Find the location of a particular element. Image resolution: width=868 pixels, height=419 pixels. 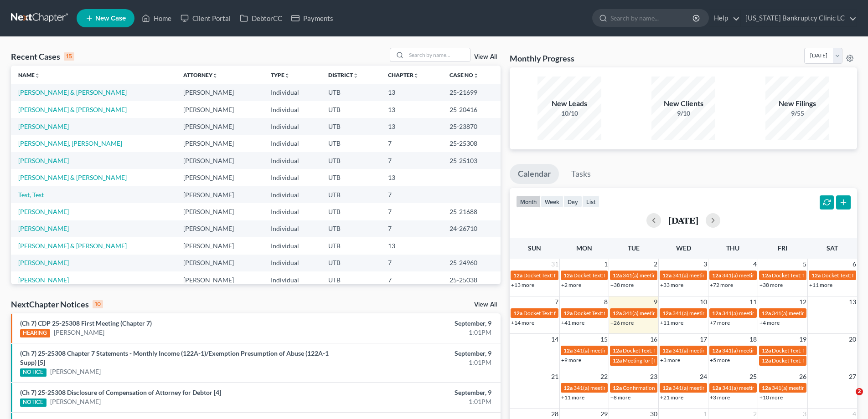

a: +14 more is located at coordinates (522, 323).